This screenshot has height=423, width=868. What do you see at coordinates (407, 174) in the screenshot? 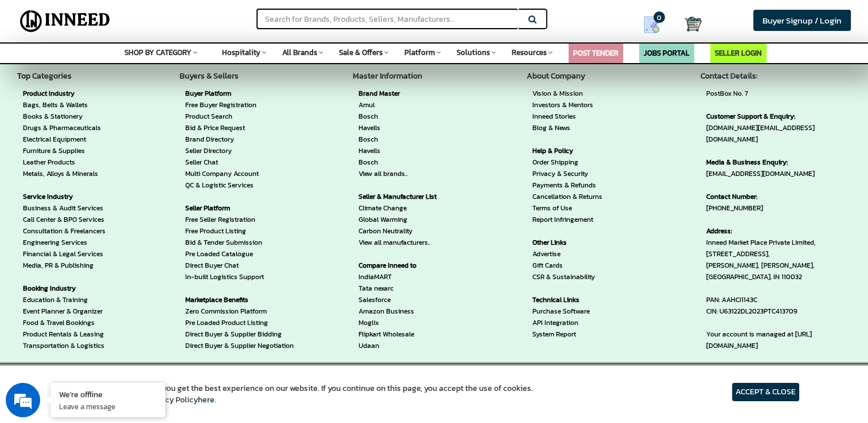
I see `a: View all brands..` at bounding box center [407, 174].